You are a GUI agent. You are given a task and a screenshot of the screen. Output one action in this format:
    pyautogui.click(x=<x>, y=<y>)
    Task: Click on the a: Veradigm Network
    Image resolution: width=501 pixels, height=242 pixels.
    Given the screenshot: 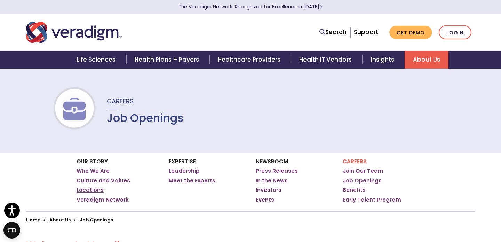 What is the action you would take?
    pyautogui.click(x=103, y=200)
    